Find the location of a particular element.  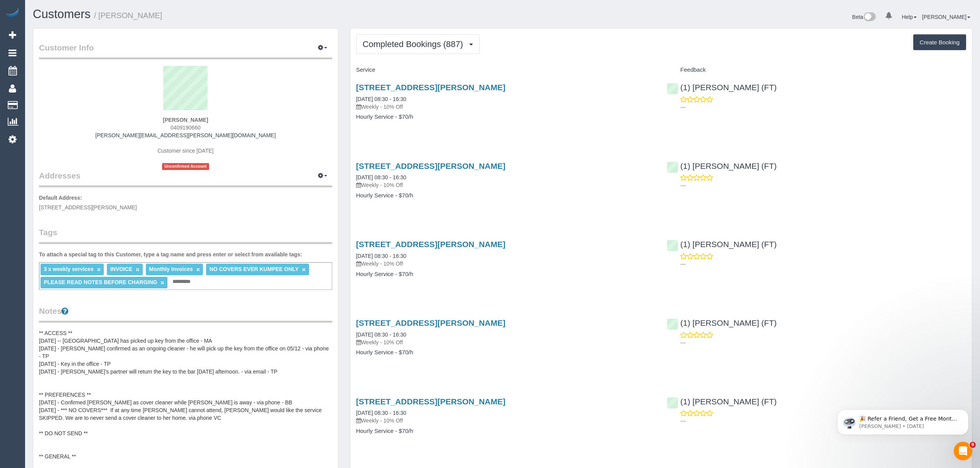

span: INVOICE is located at coordinates (122, 269).